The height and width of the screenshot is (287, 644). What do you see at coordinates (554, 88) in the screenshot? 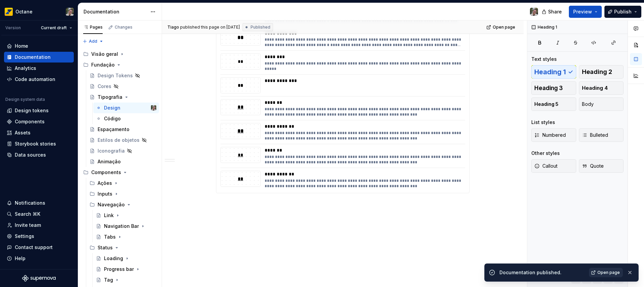
I see `button: Heading 3` at bounding box center [554, 88].